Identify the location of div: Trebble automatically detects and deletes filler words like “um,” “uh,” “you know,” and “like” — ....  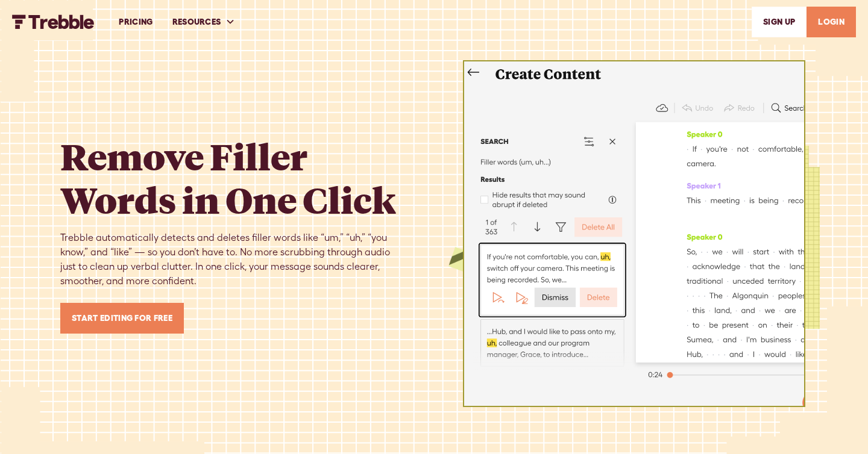
(234, 259).